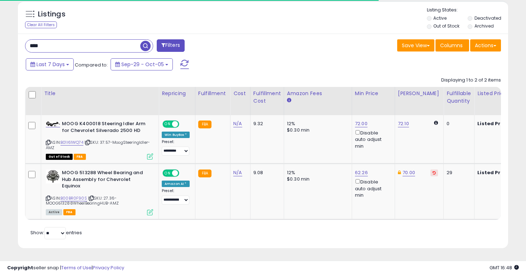 The image size is (526, 275). I want to click on a: B01I61WQ74, so click(72, 142).